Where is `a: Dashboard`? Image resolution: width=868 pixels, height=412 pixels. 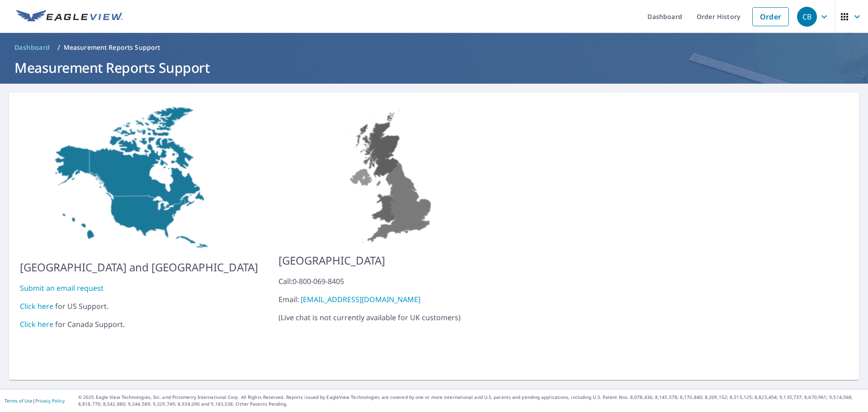
a: Dashboard is located at coordinates (32, 47).